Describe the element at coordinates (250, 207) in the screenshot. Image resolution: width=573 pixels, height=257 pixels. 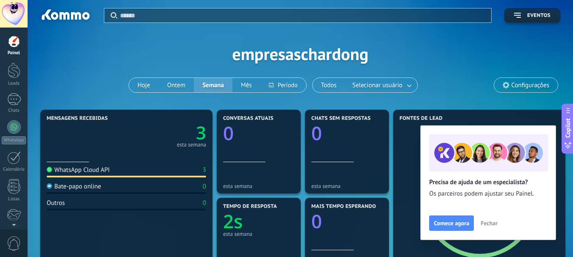
I see `span: Tempo de resposta` at that location.